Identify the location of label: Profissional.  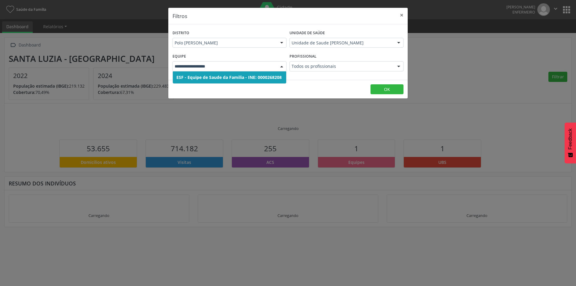
(303, 56).